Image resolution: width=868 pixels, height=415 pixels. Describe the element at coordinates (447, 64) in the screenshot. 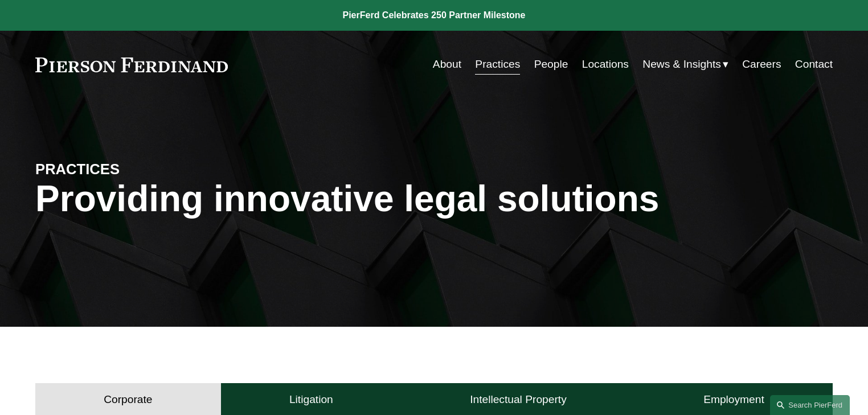

I see `a: About` at that location.